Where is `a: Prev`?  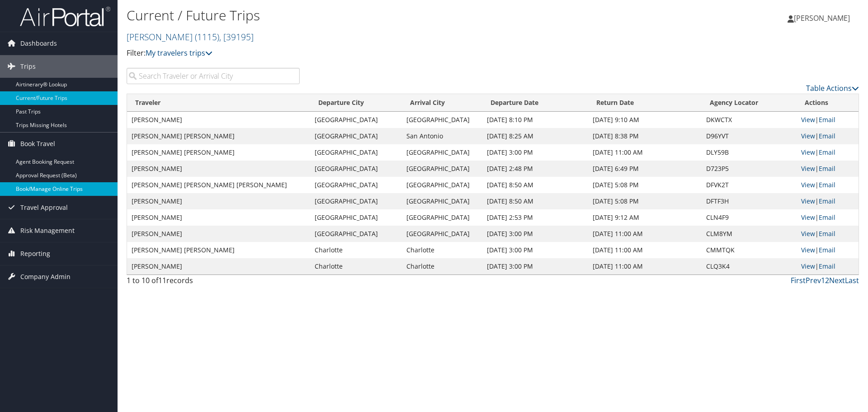
a: Prev is located at coordinates (814, 281).